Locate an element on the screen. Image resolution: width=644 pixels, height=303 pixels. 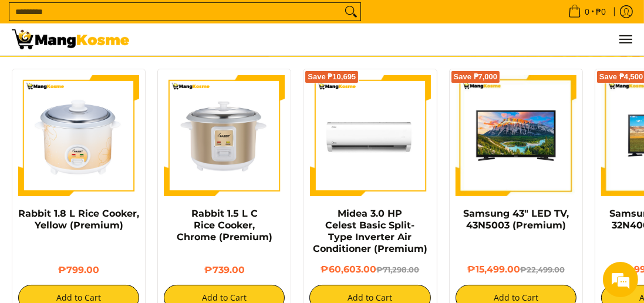
img: samsung-43-inch-led-tv-full-view- mang-kosme is located at coordinates (516, 136).